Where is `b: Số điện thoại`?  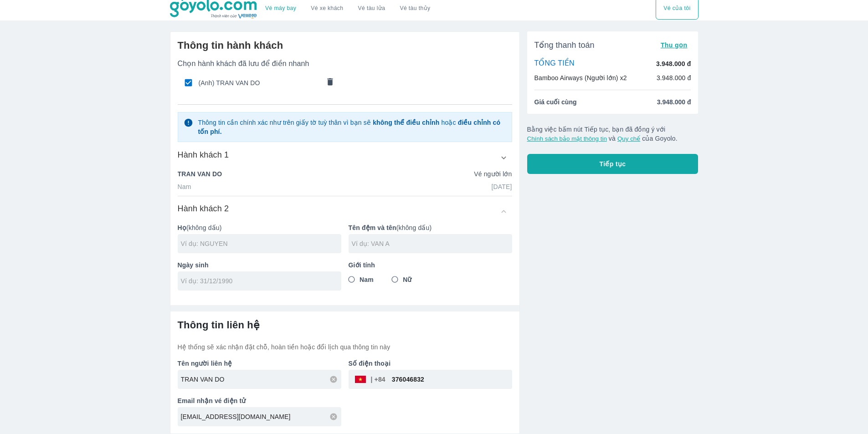
b: Số điện thoại is located at coordinates (370, 363).